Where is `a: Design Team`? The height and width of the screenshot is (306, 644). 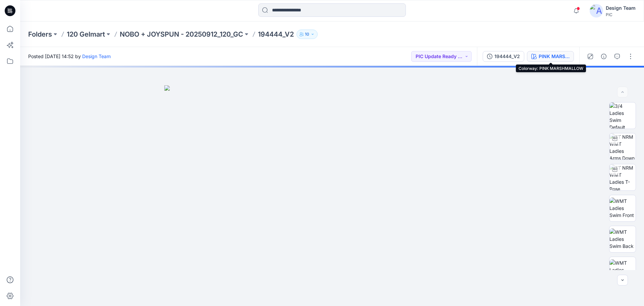 a: Design Team is located at coordinates (96, 56).